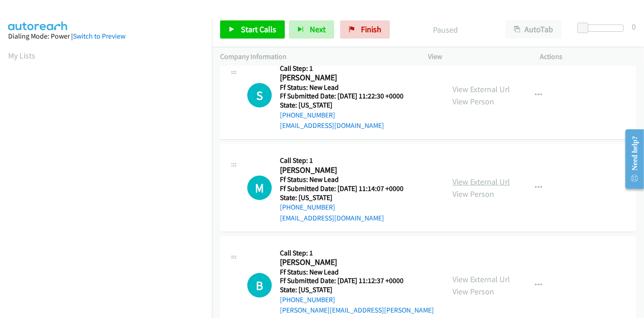 Image resolution: width=644 pixels, height=318 pixels. What do you see at coordinates (589, 56) in the screenshot?
I see `p: Actions` at bounding box center [589, 56].